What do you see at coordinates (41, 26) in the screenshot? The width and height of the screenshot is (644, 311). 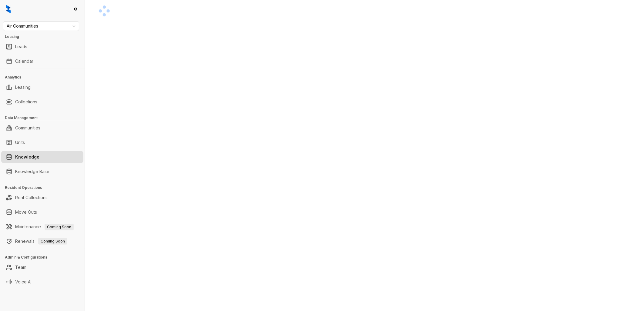 I see `span: Air Communities` at bounding box center [41, 26].